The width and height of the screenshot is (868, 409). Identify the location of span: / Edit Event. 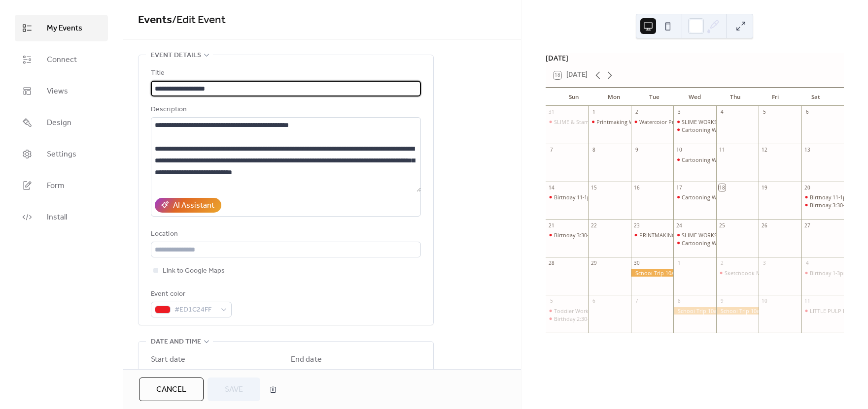
(198, 20).